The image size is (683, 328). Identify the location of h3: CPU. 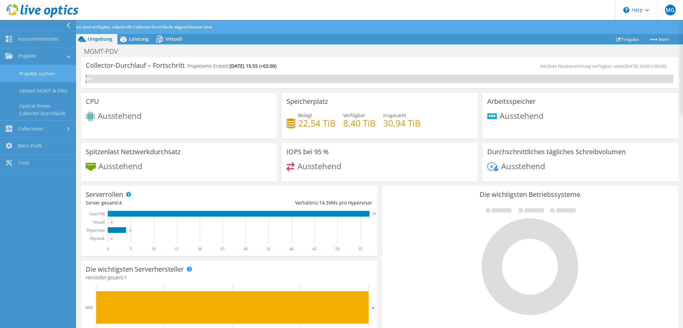
(92, 101).